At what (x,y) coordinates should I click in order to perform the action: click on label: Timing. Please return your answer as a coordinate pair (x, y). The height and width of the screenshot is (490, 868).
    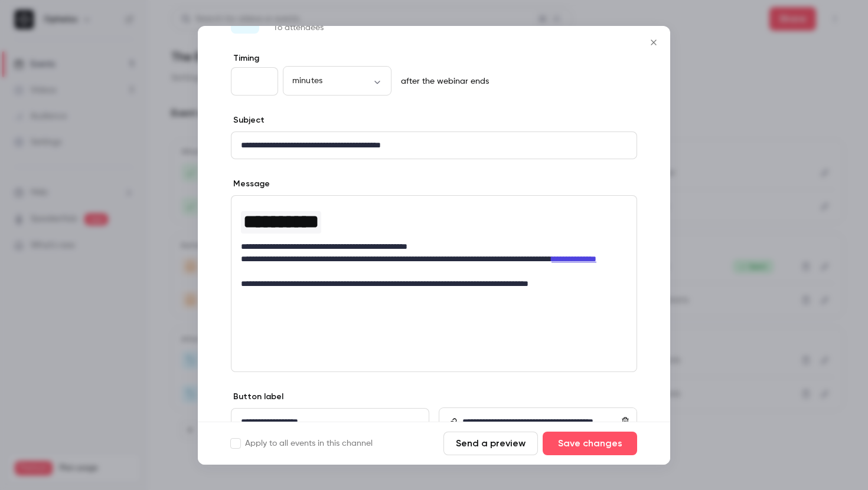
    Looking at the image, I should click on (434, 58).